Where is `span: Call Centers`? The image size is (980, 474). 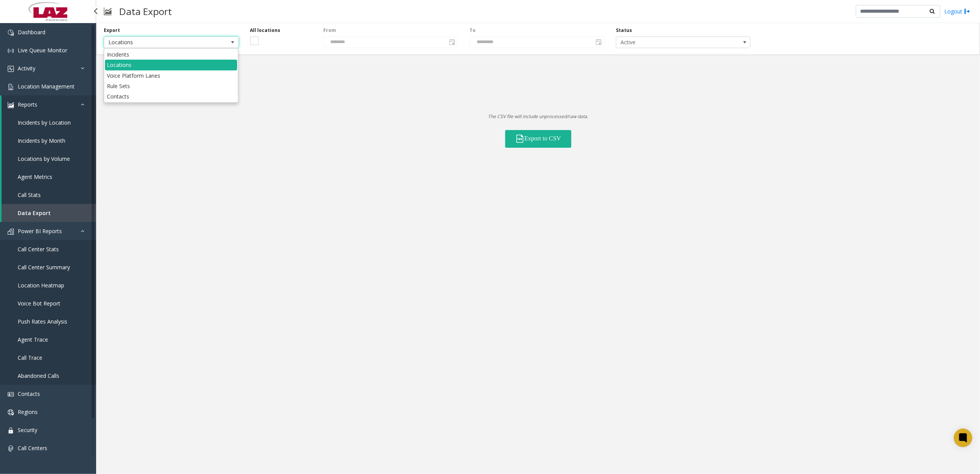
span: Call Centers is located at coordinates (32, 448).